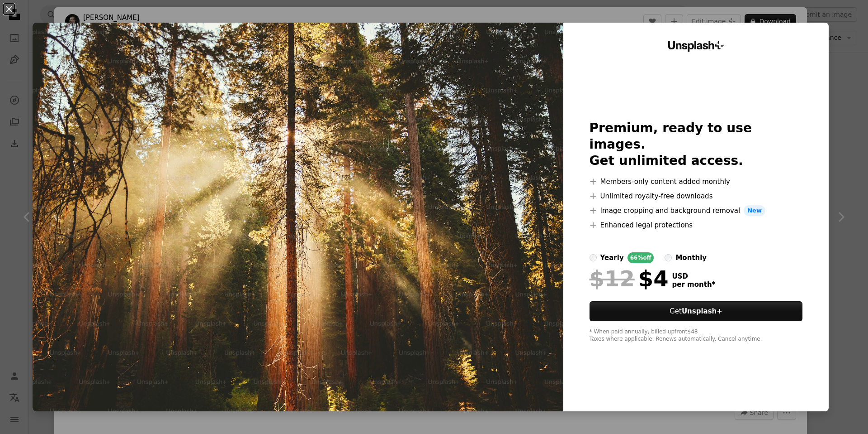 This screenshot has width=868, height=434. What do you see at coordinates (694, 284) in the screenshot?
I see `span: per month *` at bounding box center [694, 284].